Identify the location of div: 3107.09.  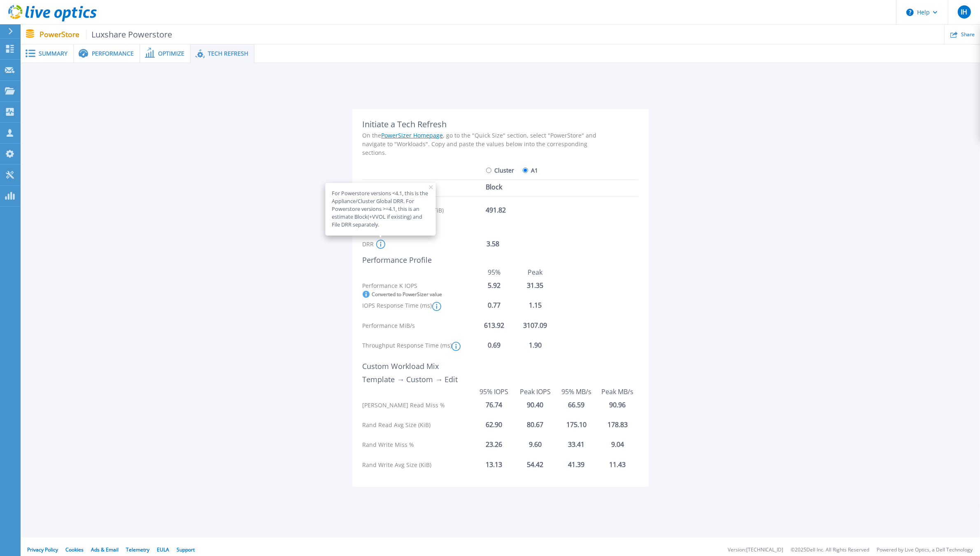
(535, 326).